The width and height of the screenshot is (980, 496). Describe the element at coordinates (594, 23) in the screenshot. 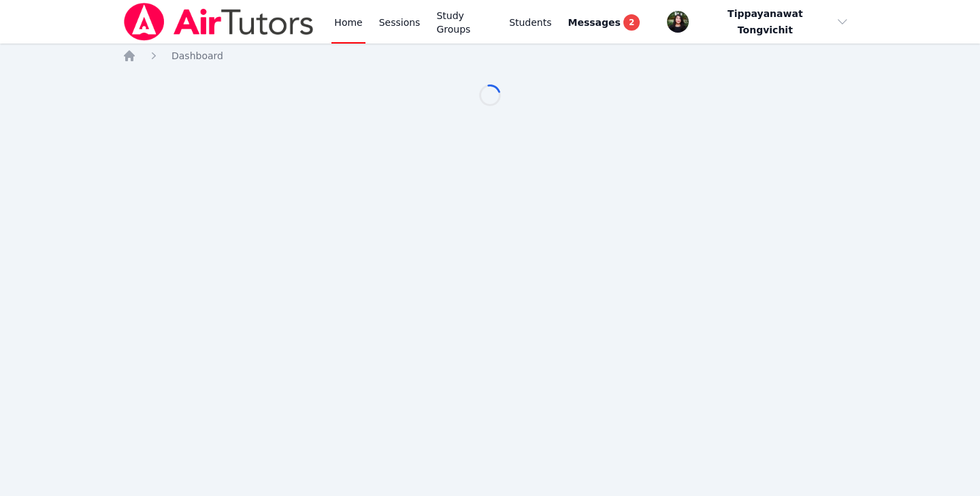

I see `span: Messages` at that location.